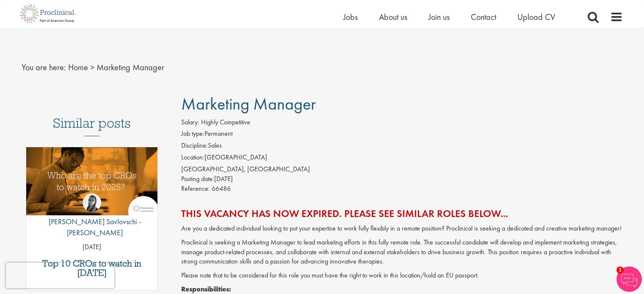  I want to click on p: Proclinical is seeking a Marketing Manager to lead marketing efforts in this fully remote role. T..., so click(402, 252).